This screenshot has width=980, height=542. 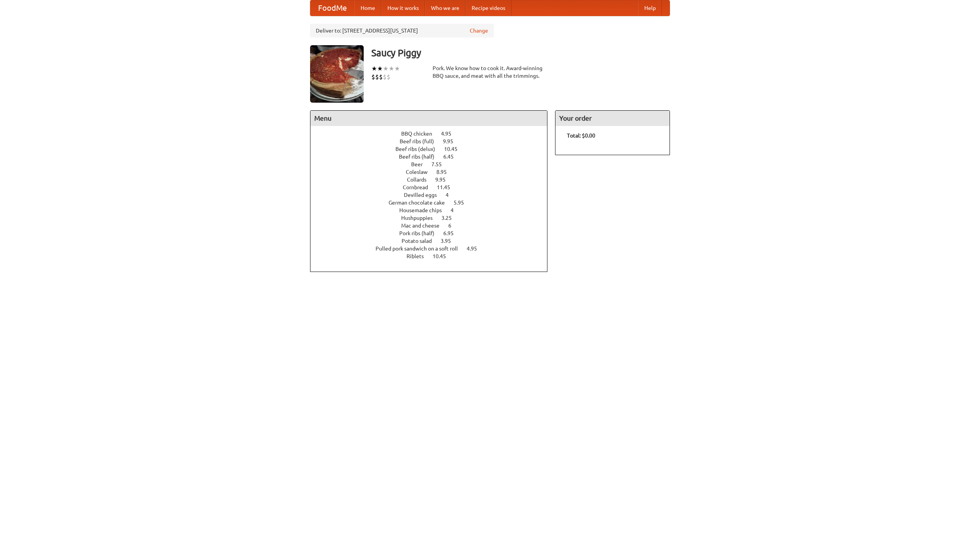 What do you see at coordinates (424, 211) in the screenshot?
I see `span: Housemade chips` at bounding box center [424, 211].